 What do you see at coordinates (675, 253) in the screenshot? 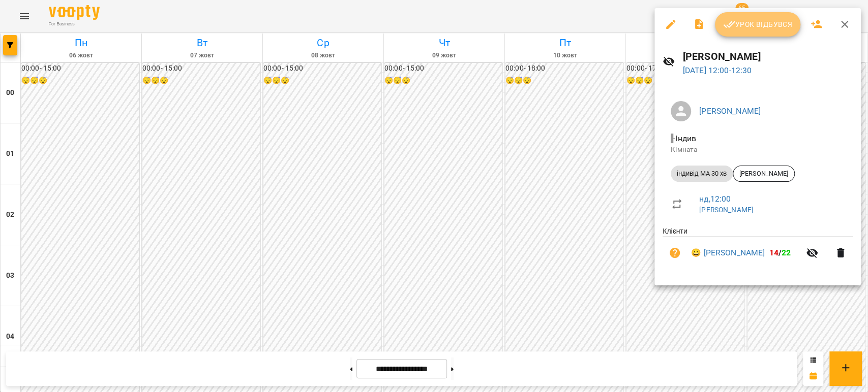
I see `button: Візит ще не сплачено. Додати оплату?` at bounding box center [675, 253].